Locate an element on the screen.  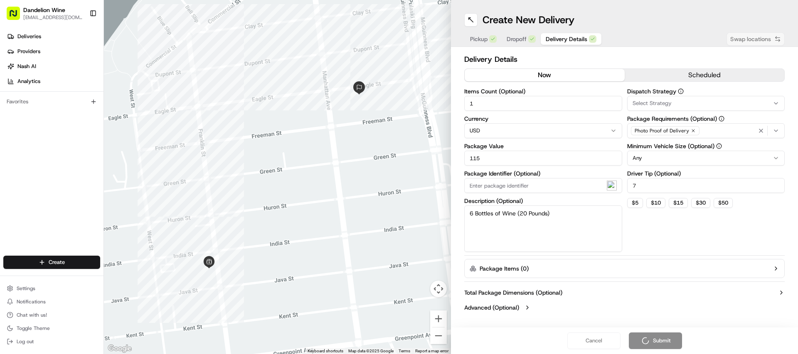
span: Analytics is located at coordinates (29, 81).